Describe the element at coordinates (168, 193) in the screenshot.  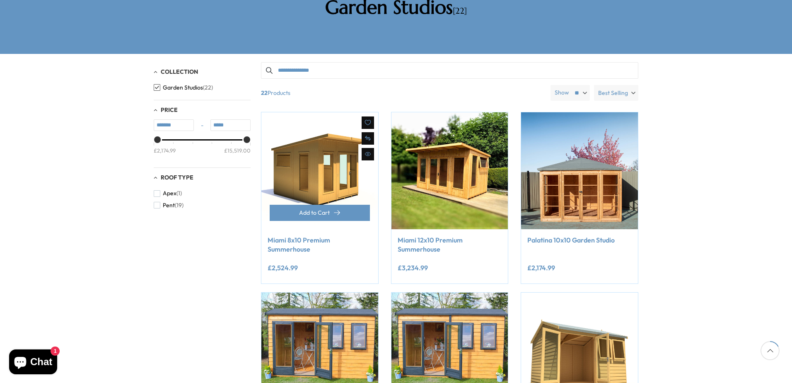
I see `button: Apex` at that location.